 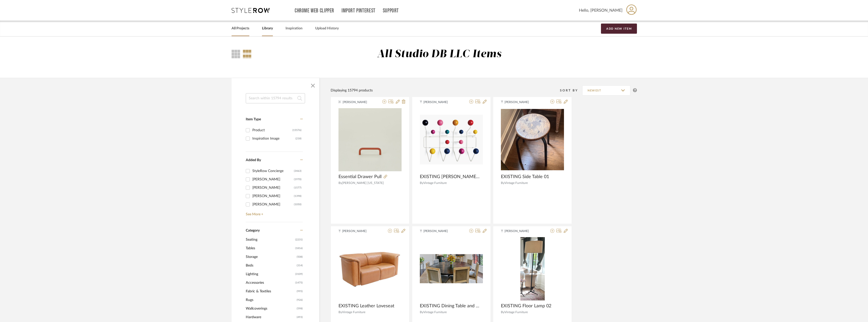 What do you see at coordinates (299, 274) in the screenshot?
I see `span: (3109)` at bounding box center [299, 274].